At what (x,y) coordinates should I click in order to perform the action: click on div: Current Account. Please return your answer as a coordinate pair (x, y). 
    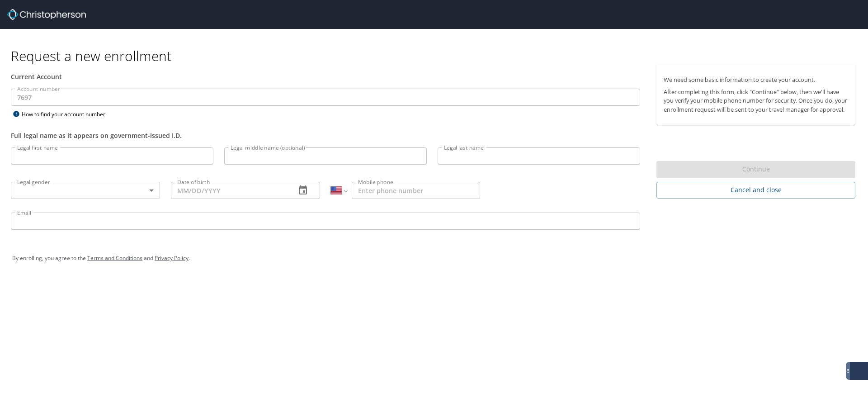
    Looking at the image, I should click on (326, 76).